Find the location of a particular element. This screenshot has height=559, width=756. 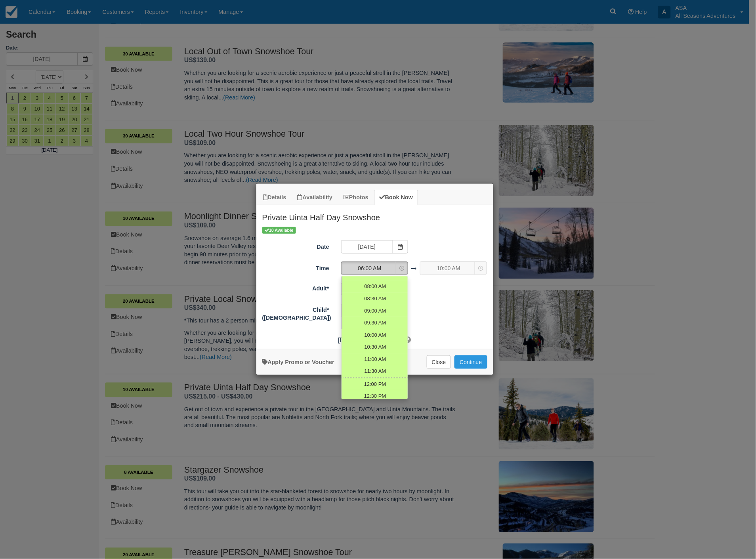

span: 10:30 AM is located at coordinates (375, 348).